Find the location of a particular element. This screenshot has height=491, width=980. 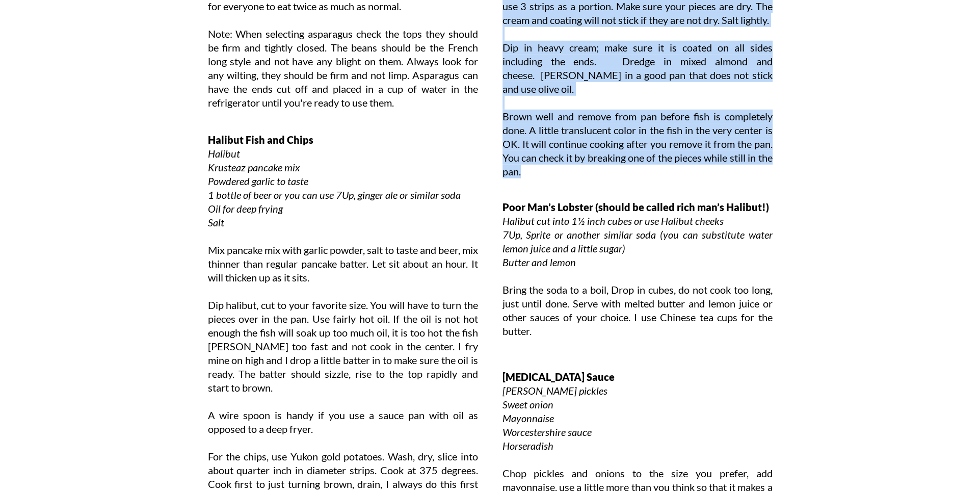

p: Mix pancake mix with garlic powder, salt to taste and beer, mix thinner than regular pancake batt... is located at coordinates (343, 263).